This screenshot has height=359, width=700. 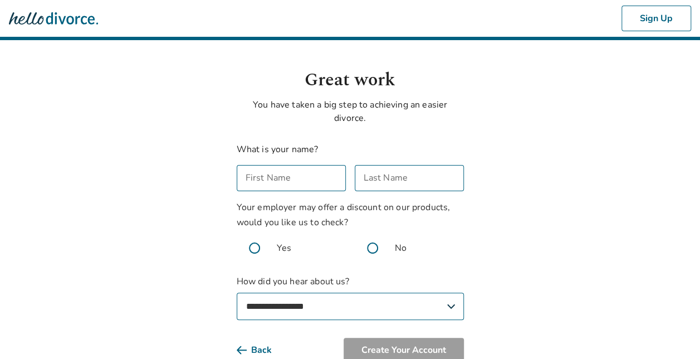 I want to click on span: No, so click(x=400, y=248).